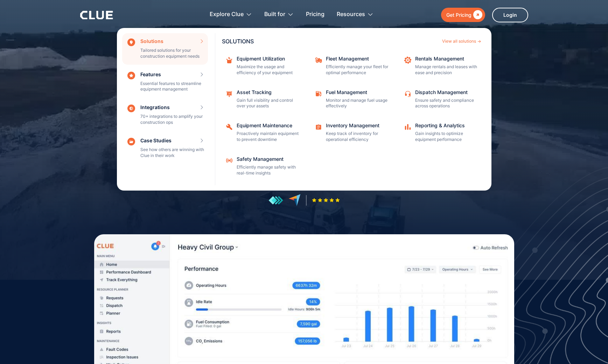 Image resolution: width=608 pixels, height=364 pixels. I want to click on div: SOLUTIONS, so click(330, 41).